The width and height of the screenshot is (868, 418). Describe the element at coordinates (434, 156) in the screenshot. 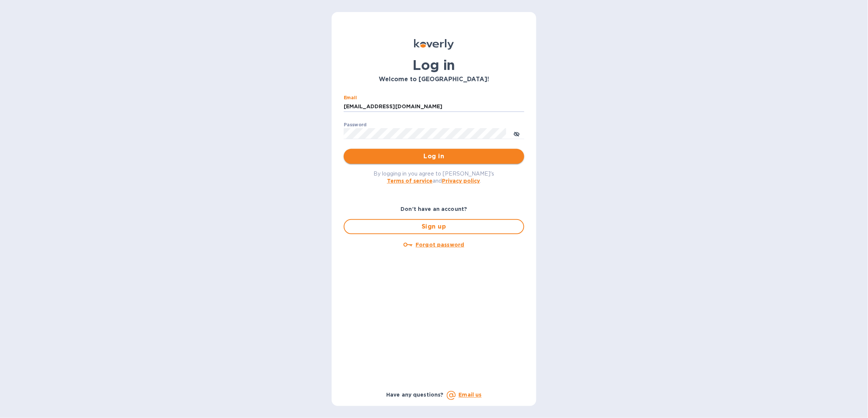

I see `button: Log in` at that location.